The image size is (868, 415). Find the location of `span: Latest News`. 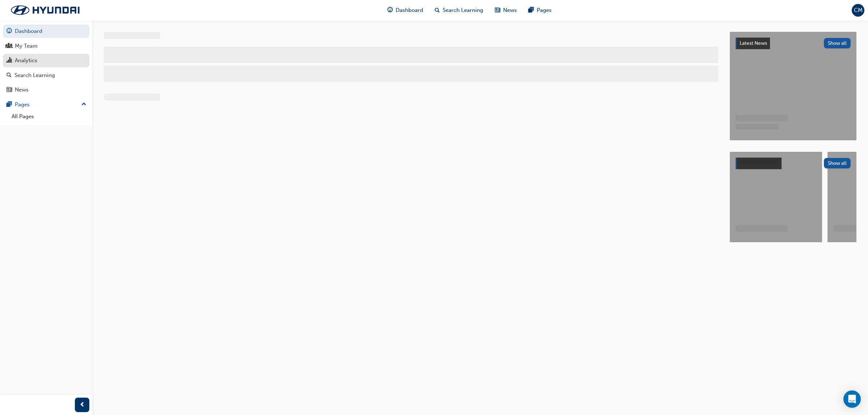

span: Latest News is located at coordinates (753, 43).